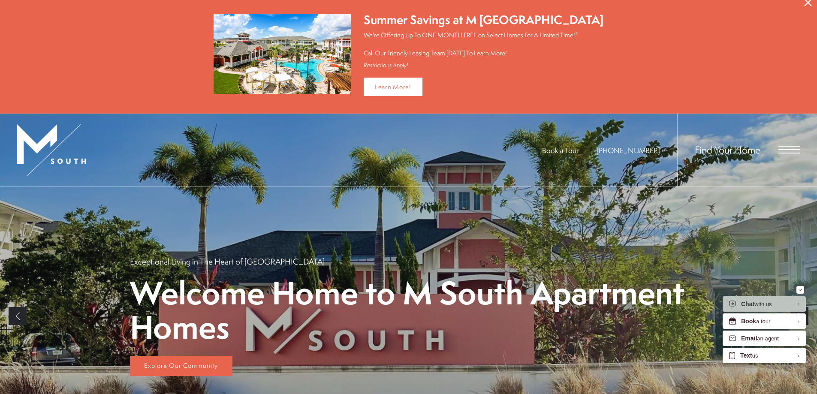  Describe the element at coordinates (393, 87) in the screenshot. I see `a: Learn More!` at that location.